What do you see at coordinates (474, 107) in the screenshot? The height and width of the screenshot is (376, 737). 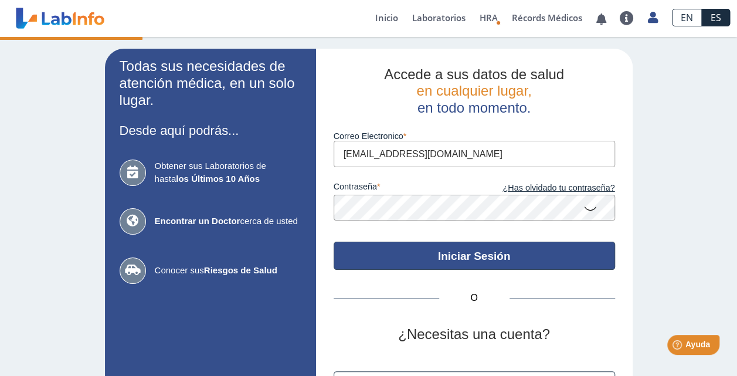 I see `span: en todo momento.` at bounding box center [474, 107].